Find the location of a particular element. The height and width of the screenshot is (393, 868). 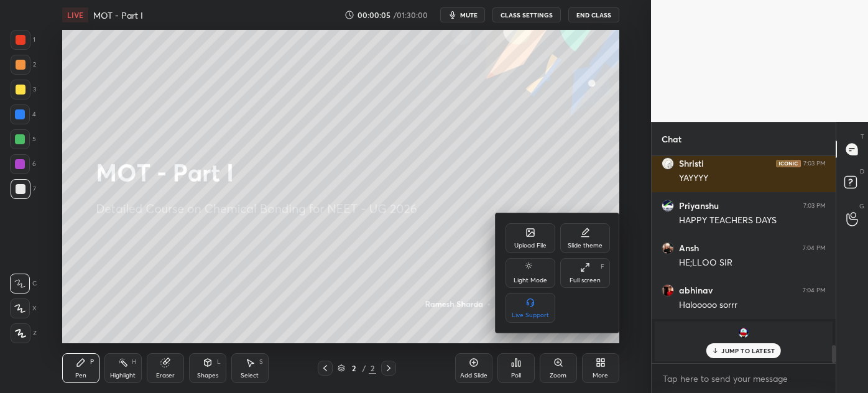

div: Slide theme is located at coordinates (585, 246).